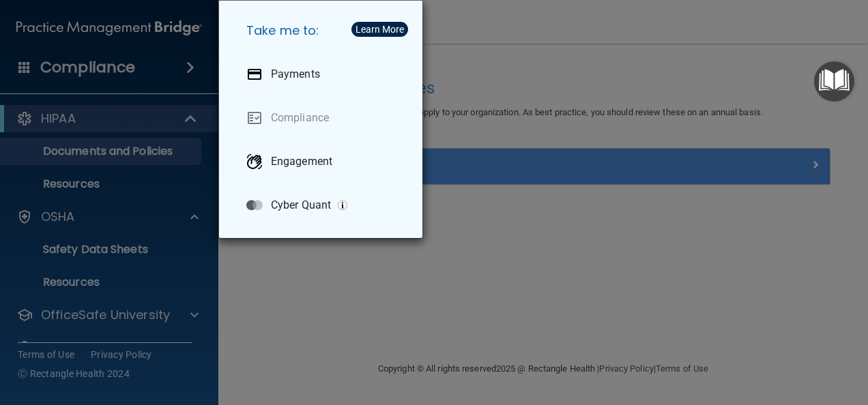 The image size is (868, 405). I want to click on h5: Take me to:, so click(324, 31).